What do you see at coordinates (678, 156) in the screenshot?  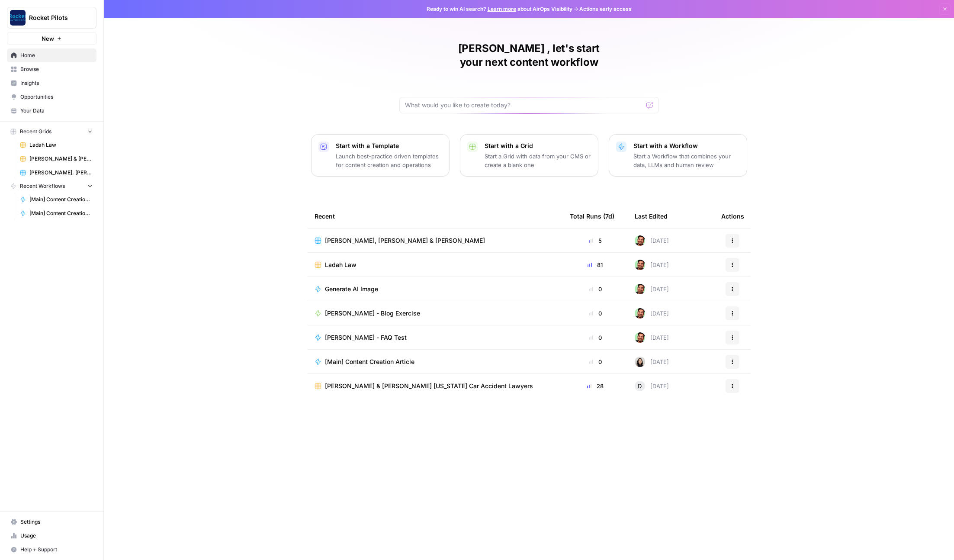 I see `button: Start with a WorkflowStart a Workflow that combines your data, LLMs and human review` at bounding box center [678, 156].